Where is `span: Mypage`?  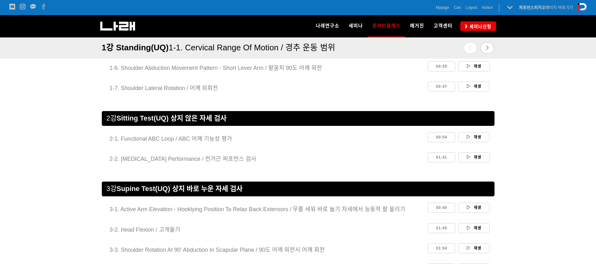 span: Mypage is located at coordinates (442, 8).